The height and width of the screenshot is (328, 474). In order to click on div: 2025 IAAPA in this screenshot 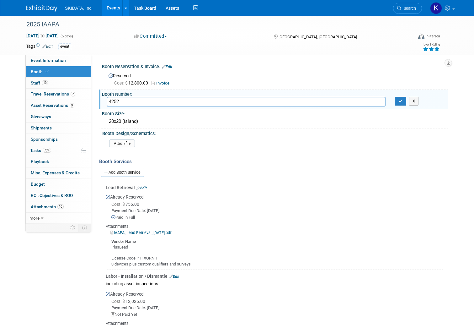, I will do `click(215, 24)`.